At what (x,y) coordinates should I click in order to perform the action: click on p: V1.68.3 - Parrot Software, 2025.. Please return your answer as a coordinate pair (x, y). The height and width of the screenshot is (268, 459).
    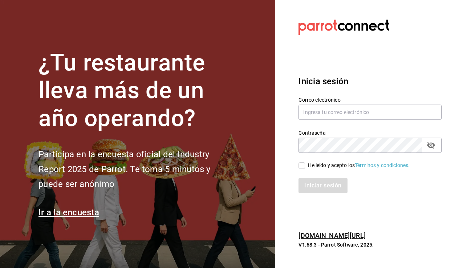
    Looking at the image, I should click on (370, 245).